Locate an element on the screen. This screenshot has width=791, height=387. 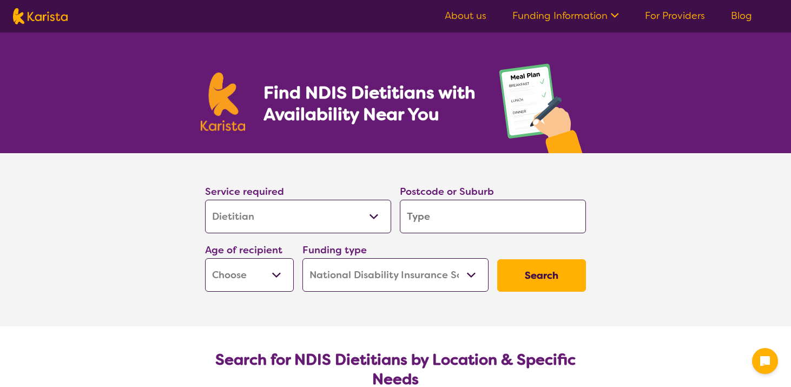
img: dietitian is located at coordinates (543, 106).